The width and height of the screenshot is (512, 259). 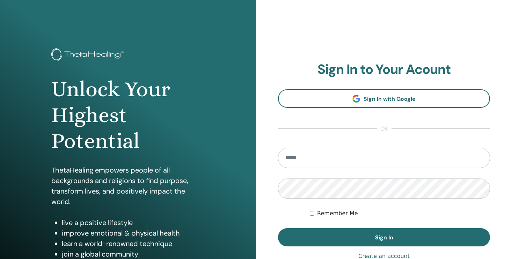 What do you see at coordinates (390, 99) in the screenshot?
I see `span: Sign In with Google` at bounding box center [390, 99].